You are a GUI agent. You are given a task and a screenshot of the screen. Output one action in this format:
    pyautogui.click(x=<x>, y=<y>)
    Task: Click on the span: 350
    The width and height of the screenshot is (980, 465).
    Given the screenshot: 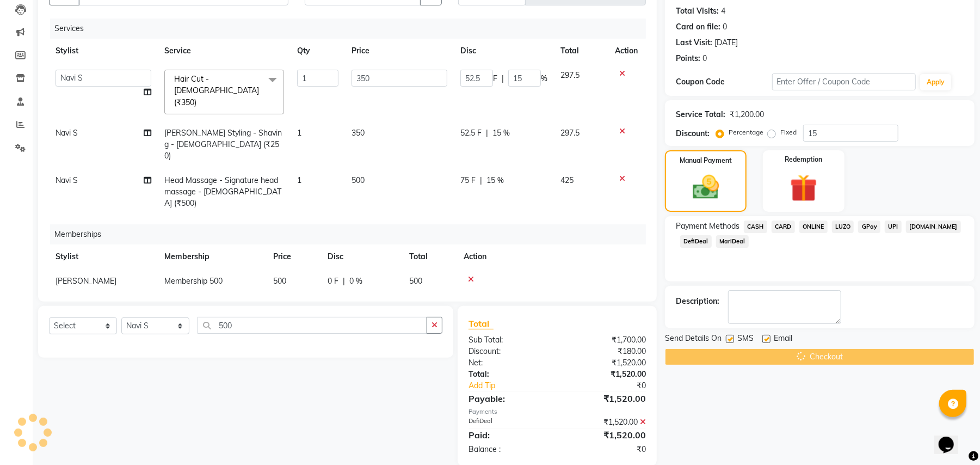 What is the action you would take?
    pyautogui.click(x=358, y=133)
    